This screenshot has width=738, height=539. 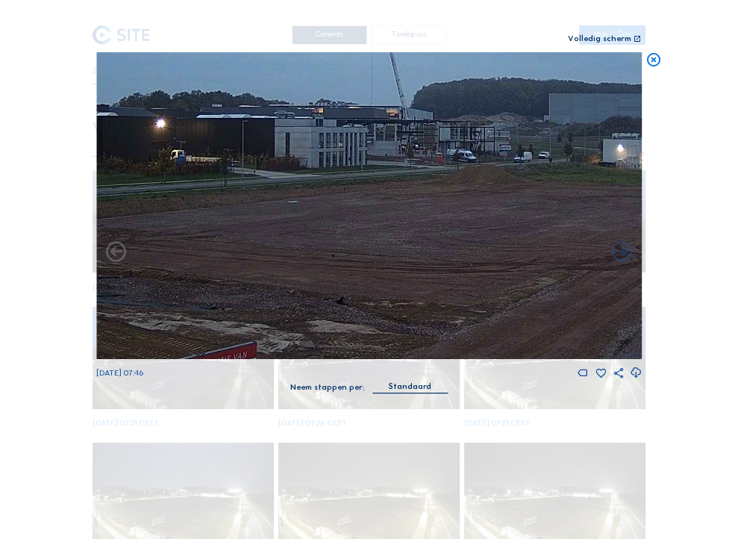 I want to click on div: Volledig scherm, so click(x=599, y=40).